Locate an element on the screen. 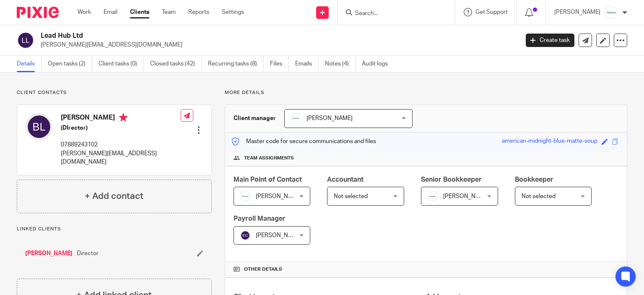  p: Master code for secure communications and files is located at coordinates (303, 141).